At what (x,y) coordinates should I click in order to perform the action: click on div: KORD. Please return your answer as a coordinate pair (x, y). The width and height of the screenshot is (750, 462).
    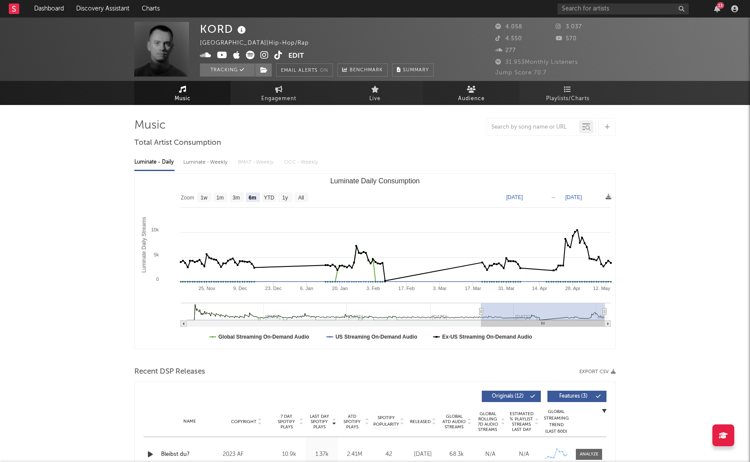
    Looking at the image, I should click on (224, 29).